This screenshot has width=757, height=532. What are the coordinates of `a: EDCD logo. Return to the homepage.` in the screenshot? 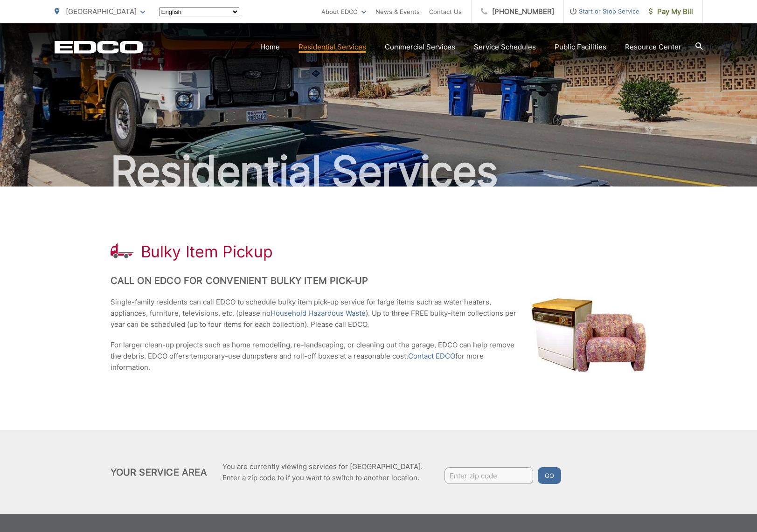 It's located at (99, 47).